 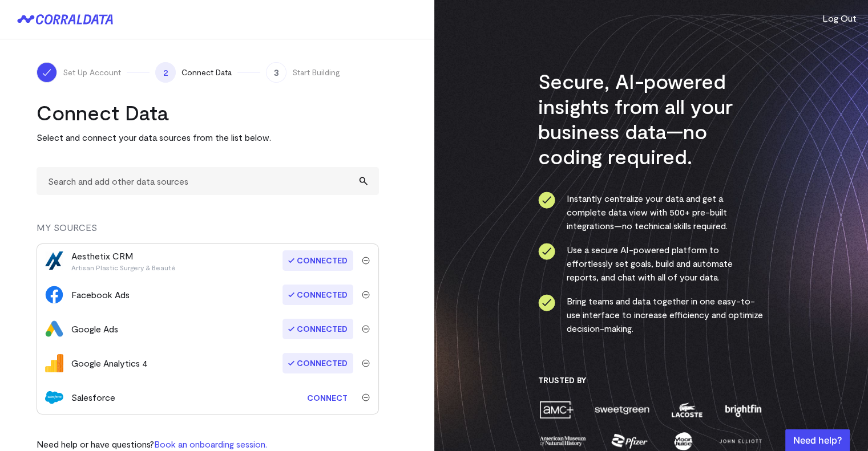 What do you see at coordinates (152, 445) in the screenshot?
I see `p: Need help or have questions?` at bounding box center [152, 445].